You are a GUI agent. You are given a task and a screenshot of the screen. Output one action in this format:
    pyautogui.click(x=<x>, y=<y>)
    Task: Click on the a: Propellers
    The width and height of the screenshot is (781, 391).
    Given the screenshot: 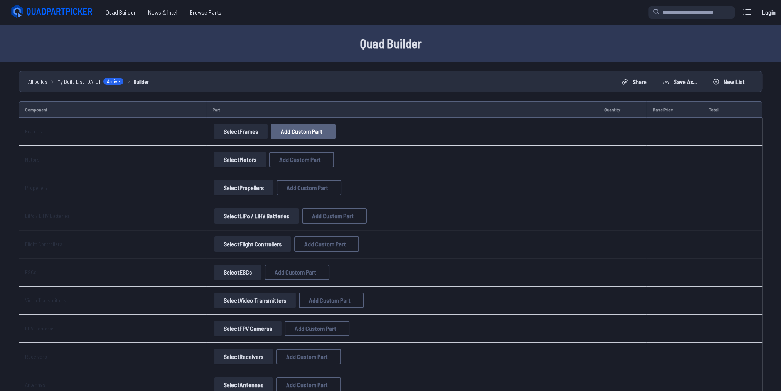 What is the action you would take?
    pyautogui.click(x=36, y=188)
    